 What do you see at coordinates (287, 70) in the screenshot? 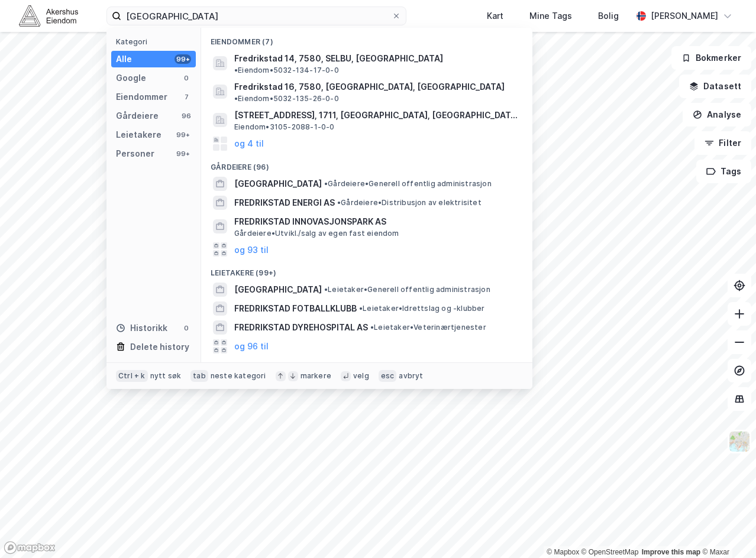
I see `span: Eiendom • 5032-134-17-0-0` at bounding box center [287, 70].